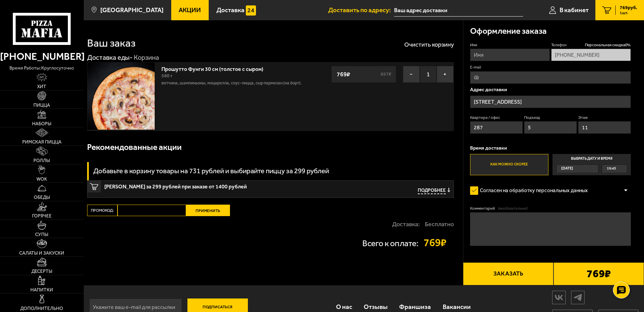  What do you see at coordinates (41, 197) in the screenshot?
I see `span: Обеды` at bounding box center [41, 197].